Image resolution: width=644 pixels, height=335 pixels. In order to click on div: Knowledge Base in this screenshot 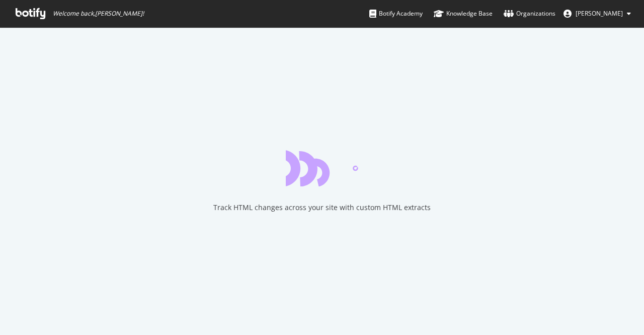, I will do `click(463, 14)`.